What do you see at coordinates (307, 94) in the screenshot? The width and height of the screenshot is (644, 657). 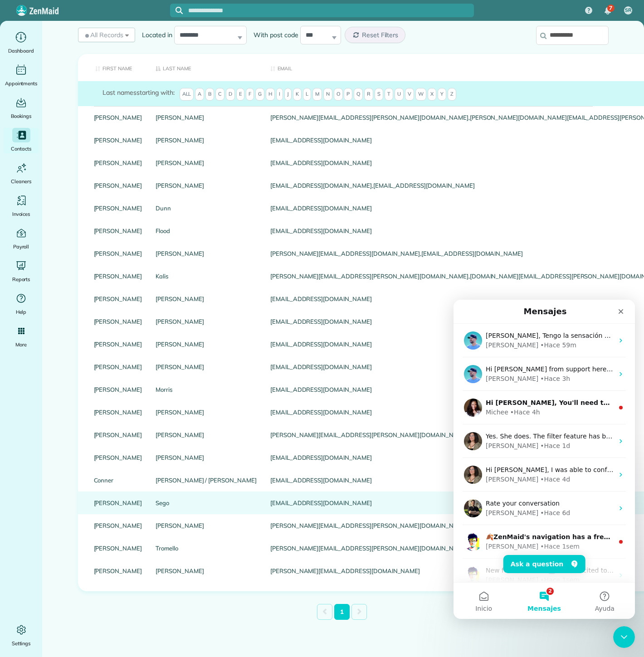 I see `span: L` at bounding box center [307, 94].